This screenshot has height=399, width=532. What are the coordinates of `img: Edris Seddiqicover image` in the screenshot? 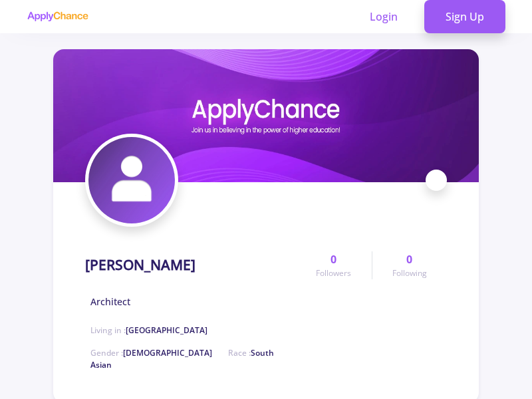 It's located at (266, 116).